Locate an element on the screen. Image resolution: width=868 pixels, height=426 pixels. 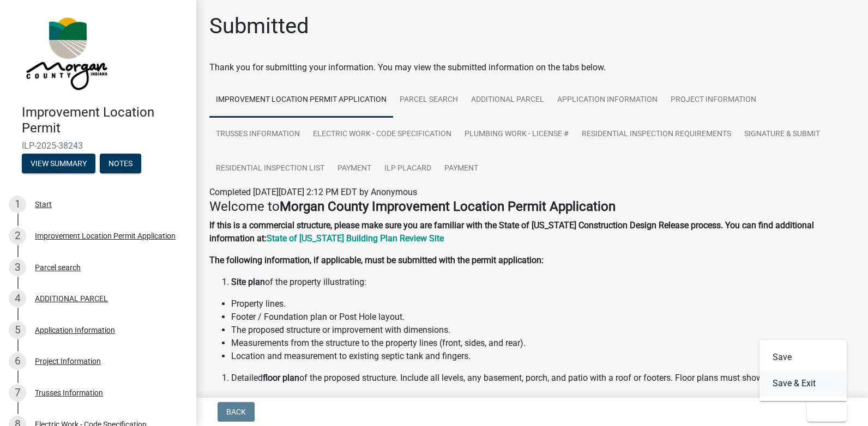
button: Back is located at coordinates (236, 412).